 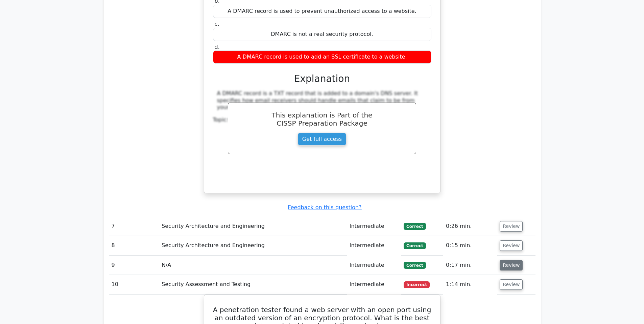 I want to click on div: DMARC is not a real security protocol., so click(x=322, y=34).